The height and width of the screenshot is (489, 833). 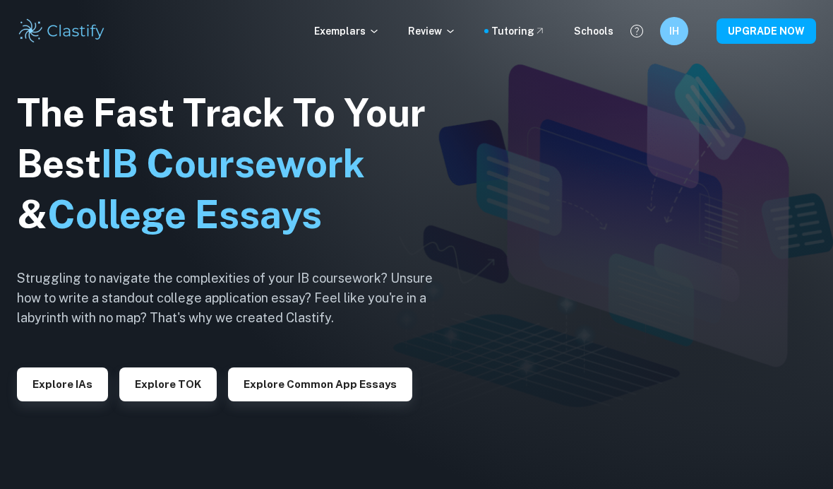 What do you see at coordinates (320, 384) in the screenshot?
I see `button: Explore Common App essays` at bounding box center [320, 384].